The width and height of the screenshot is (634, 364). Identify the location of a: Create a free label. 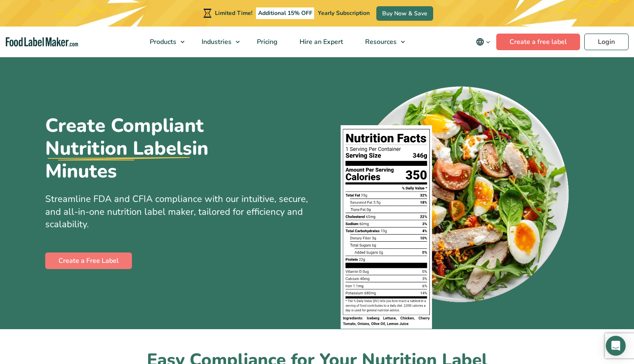
(538, 42).